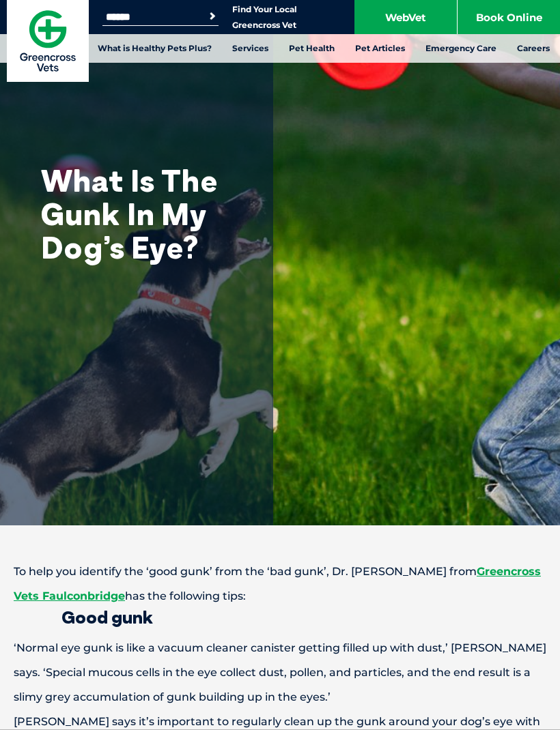 This screenshot has height=730, width=560. Describe the element at coordinates (380, 48) in the screenshot. I see `a: Pet Articles` at that location.